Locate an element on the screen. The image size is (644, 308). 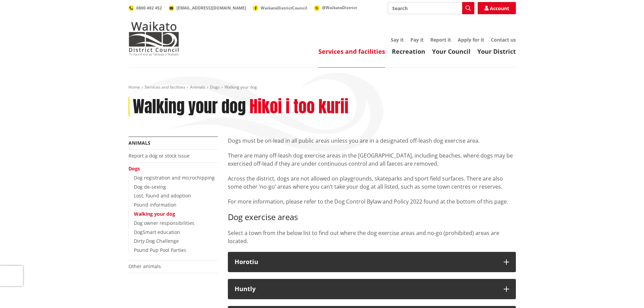
h3: Dog exercise areas is located at coordinates (372, 217).